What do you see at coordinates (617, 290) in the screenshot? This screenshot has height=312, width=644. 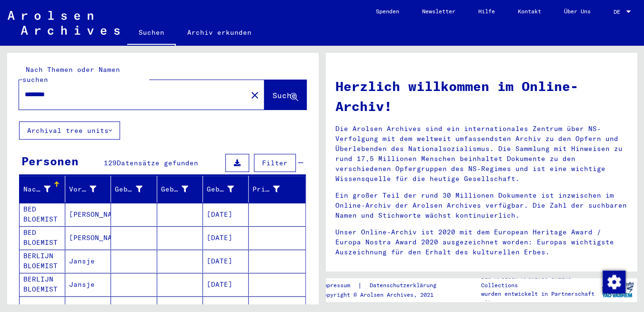 I see `img: yv_logo.png` at bounding box center [617, 290].